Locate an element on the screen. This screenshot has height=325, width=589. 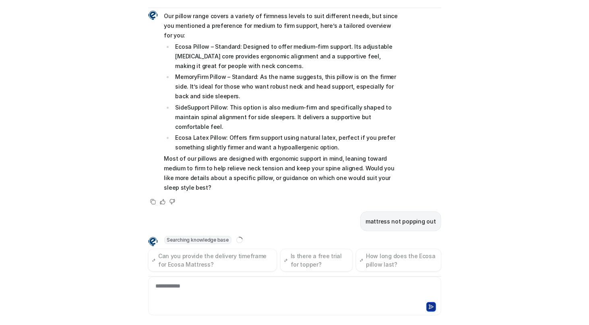
p: mattress not popping out is located at coordinates (401, 222).